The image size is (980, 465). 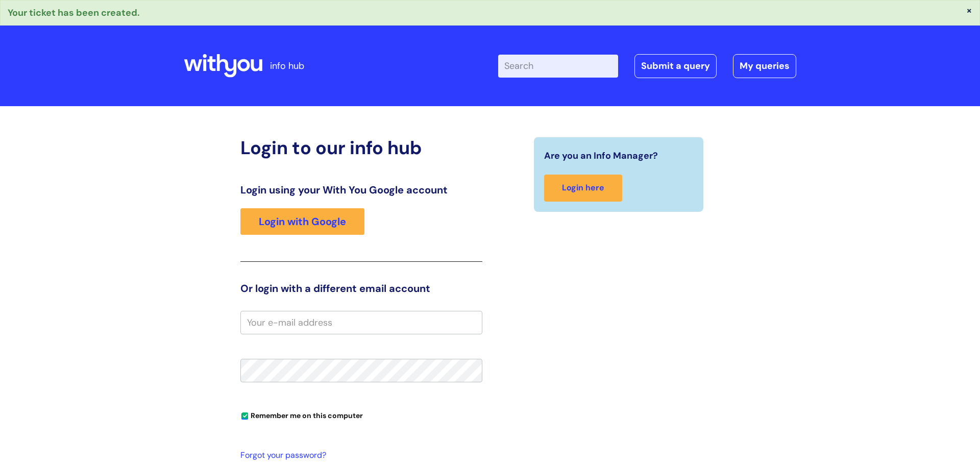 I want to click on a: Submit a query, so click(x=675, y=66).